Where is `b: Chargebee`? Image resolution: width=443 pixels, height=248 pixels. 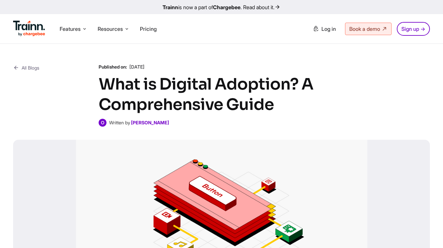
b: Chargebee is located at coordinates (227, 7).